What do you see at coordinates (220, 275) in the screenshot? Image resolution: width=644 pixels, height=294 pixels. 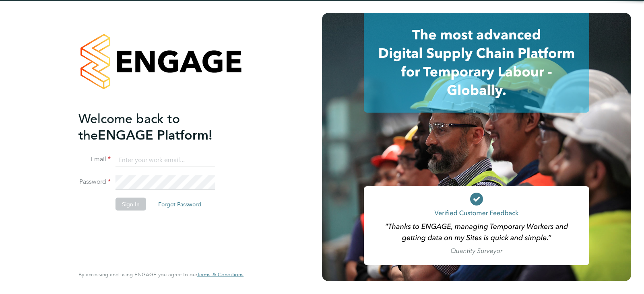 I see `a: Terms & Conditions` at bounding box center [220, 275].